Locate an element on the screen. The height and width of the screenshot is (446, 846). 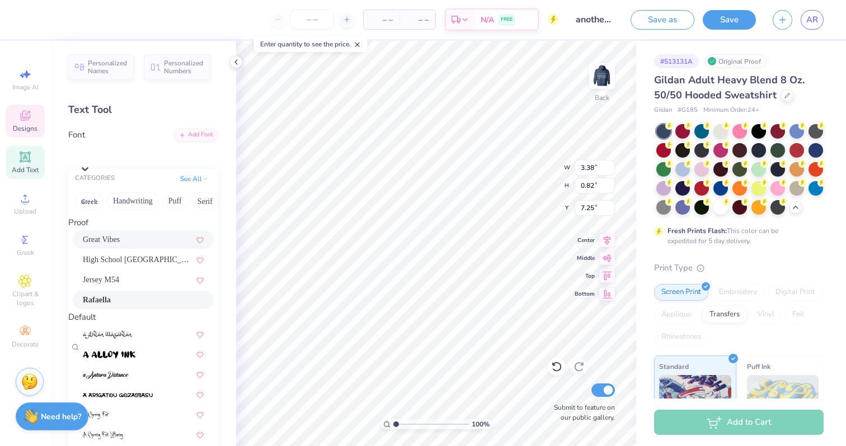
button: Handwriting is located at coordinates (133, 201).